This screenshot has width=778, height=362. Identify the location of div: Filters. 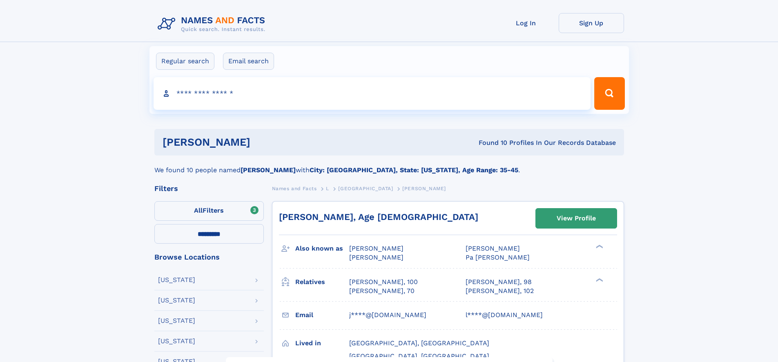
(209, 189).